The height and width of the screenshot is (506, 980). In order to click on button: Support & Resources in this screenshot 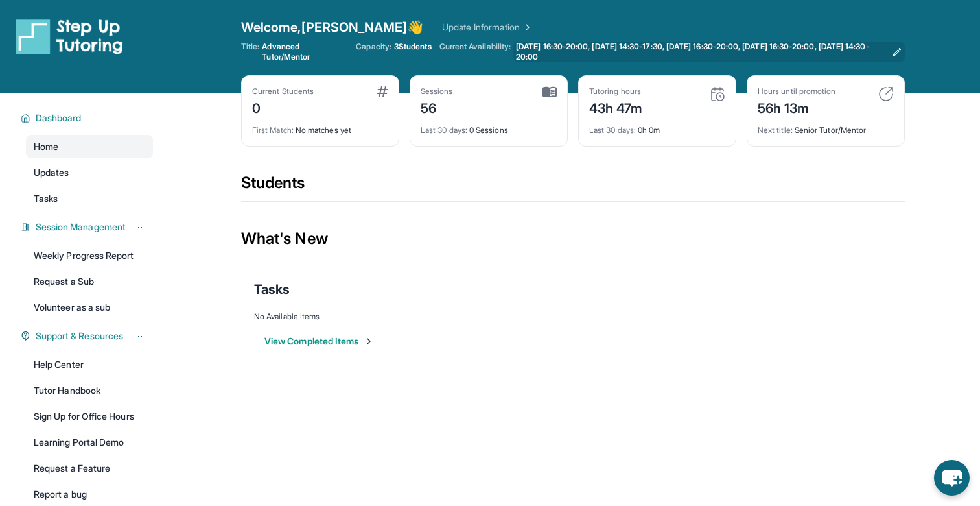, I will do `click(88, 336)`.